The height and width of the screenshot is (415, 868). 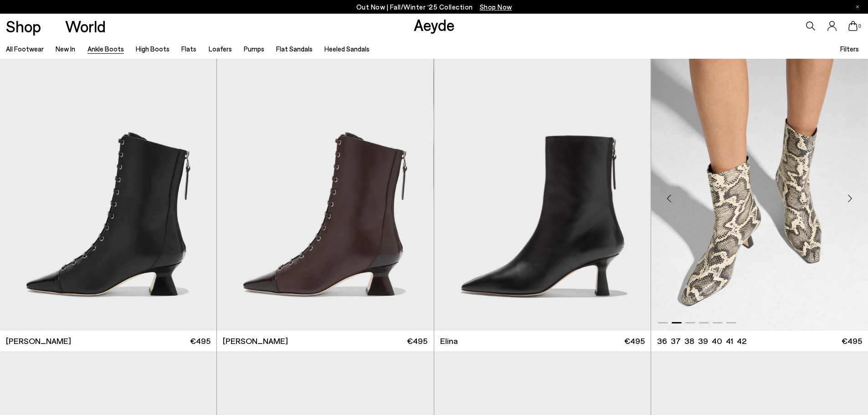 What do you see at coordinates (760, 194) in the screenshot?
I see `a: Next slide Previous slide` at bounding box center [760, 194].